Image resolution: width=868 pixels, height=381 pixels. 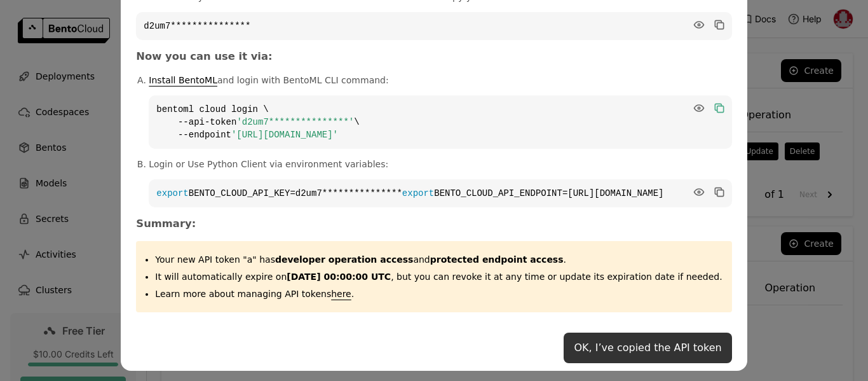 What do you see at coordinates (440, 164) in the screenshot?
I see `p: Login or Use Python Client via environment variables:` at bounding box center [440, 164].